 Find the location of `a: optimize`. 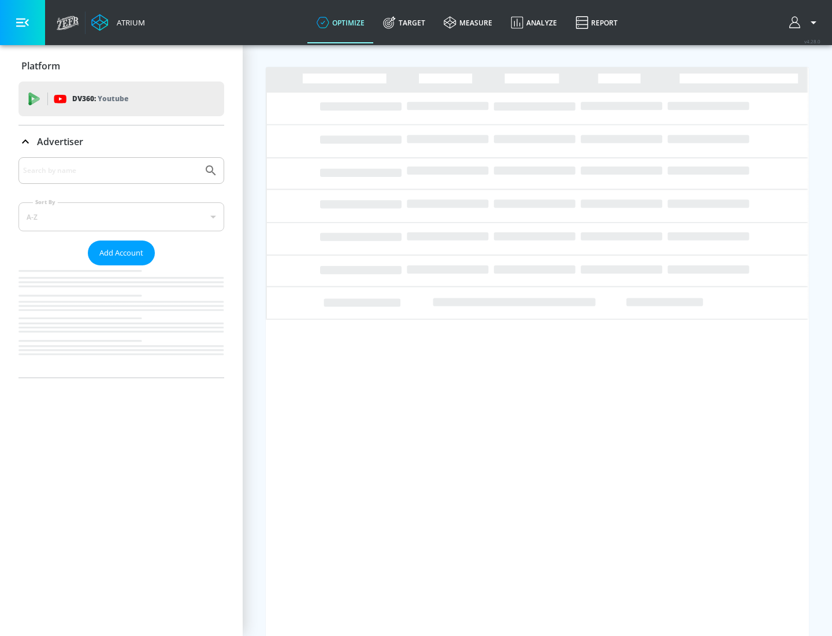

a: optimize is located at coordinates (340, 23).